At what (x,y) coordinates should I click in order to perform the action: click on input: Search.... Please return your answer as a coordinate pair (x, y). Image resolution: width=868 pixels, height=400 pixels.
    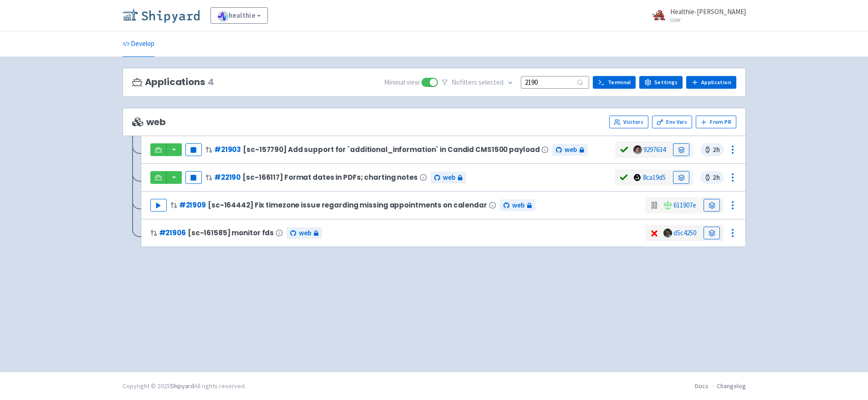
    Looking at the image, I should click on (555, 82).